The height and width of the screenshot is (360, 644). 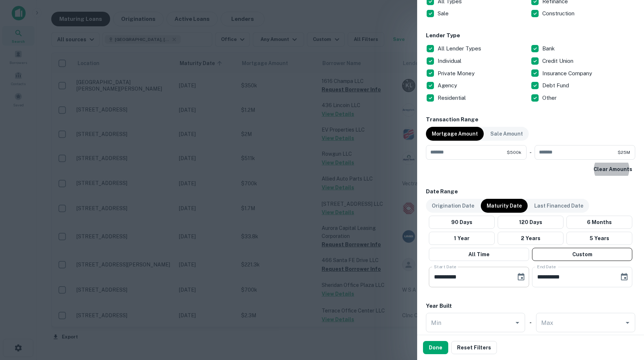 What do you see at coordinates (462, 238) in the screenshot?
I see `button: 1 Year` at bounding box center [462, 238].